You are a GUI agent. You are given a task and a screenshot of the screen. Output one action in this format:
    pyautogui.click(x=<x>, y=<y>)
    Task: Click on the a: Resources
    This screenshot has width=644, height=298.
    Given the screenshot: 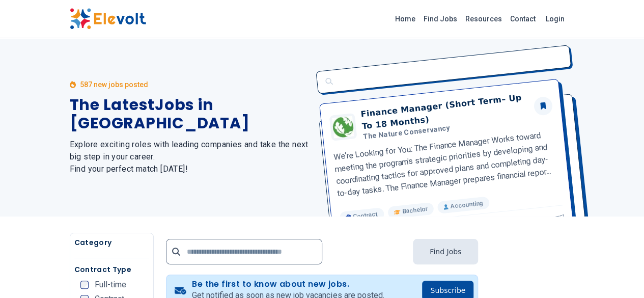 What is the action you would take?
    pyautogui.click(x=484, y=19)
    